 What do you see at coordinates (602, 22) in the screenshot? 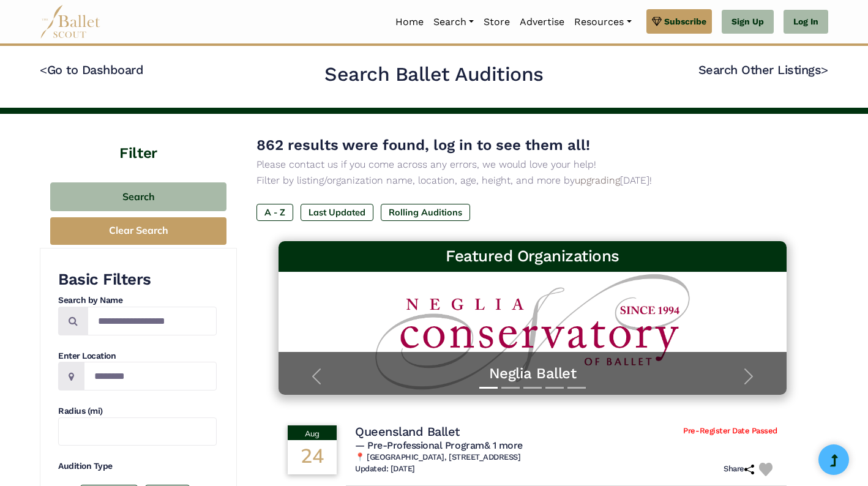
I see `a: Resources` at bounding box center [602, 22].